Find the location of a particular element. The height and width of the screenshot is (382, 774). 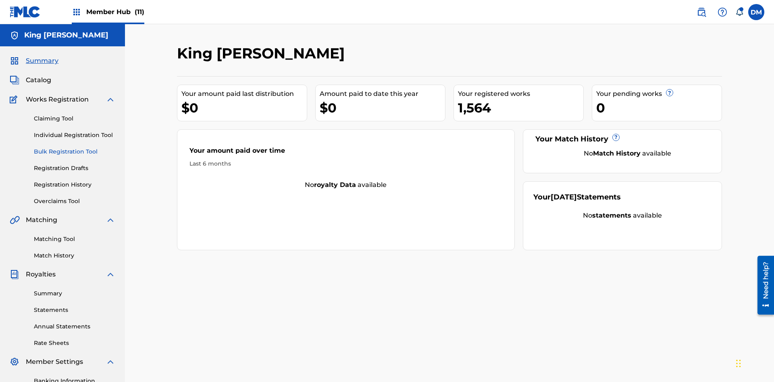

div: Help is located at coordinates (722, 12).